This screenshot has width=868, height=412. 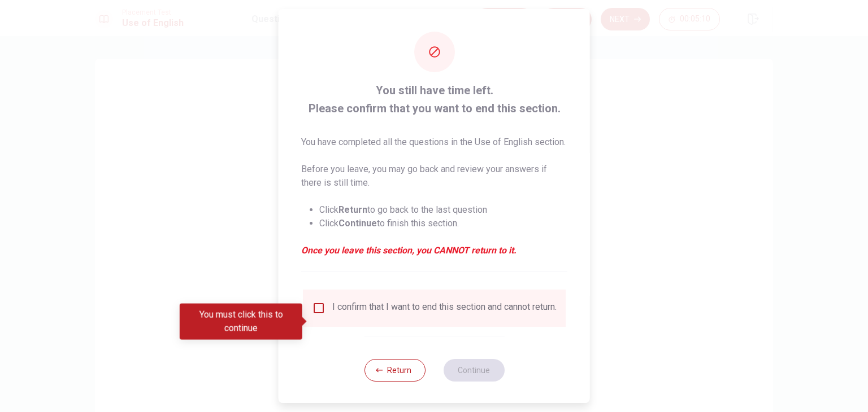 What do you see at coordinates (443, 224) in the screenshot?
I see `li: Click to finish this section.` at bounding box center [443, 224].